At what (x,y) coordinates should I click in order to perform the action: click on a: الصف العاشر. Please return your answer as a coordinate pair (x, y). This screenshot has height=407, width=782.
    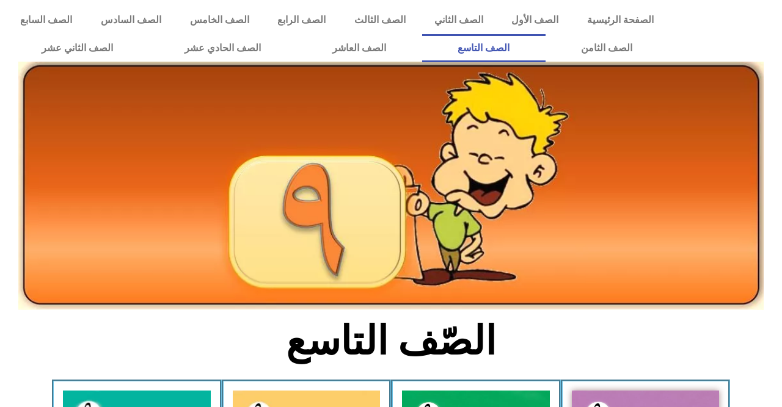
    Looking at the image, I should click on (359, 48).